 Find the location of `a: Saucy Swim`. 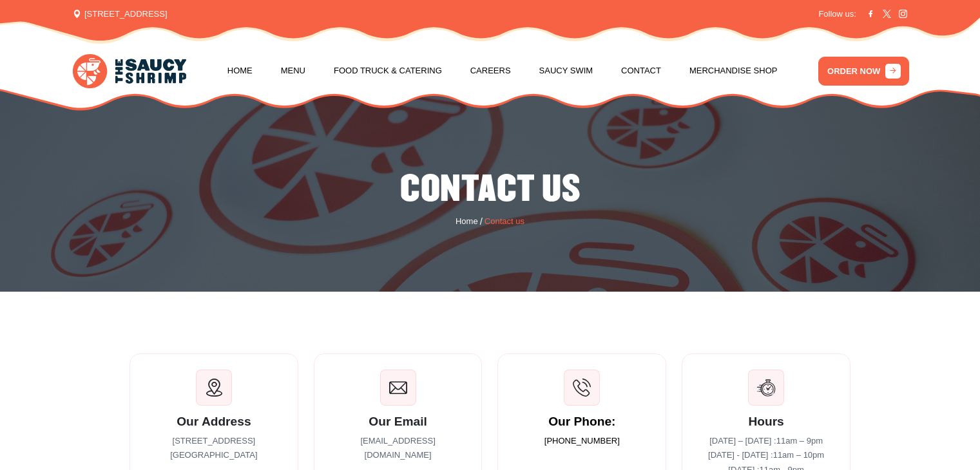

a: Saucy Swim is located at coordinates (566, 71).